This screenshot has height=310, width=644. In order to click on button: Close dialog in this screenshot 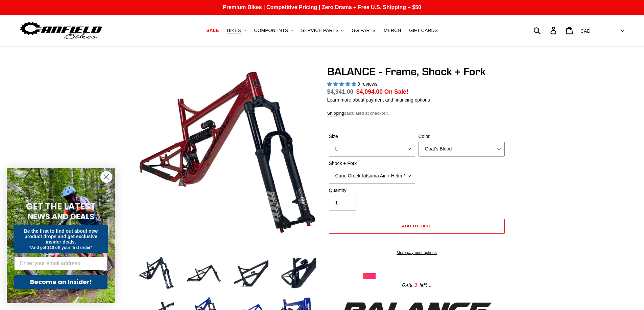, I will do `click(106, 177)`.